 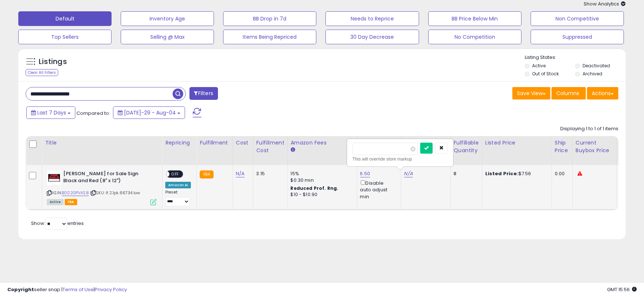 I want to click on label: Deactivated, so click(x=596, y=66).